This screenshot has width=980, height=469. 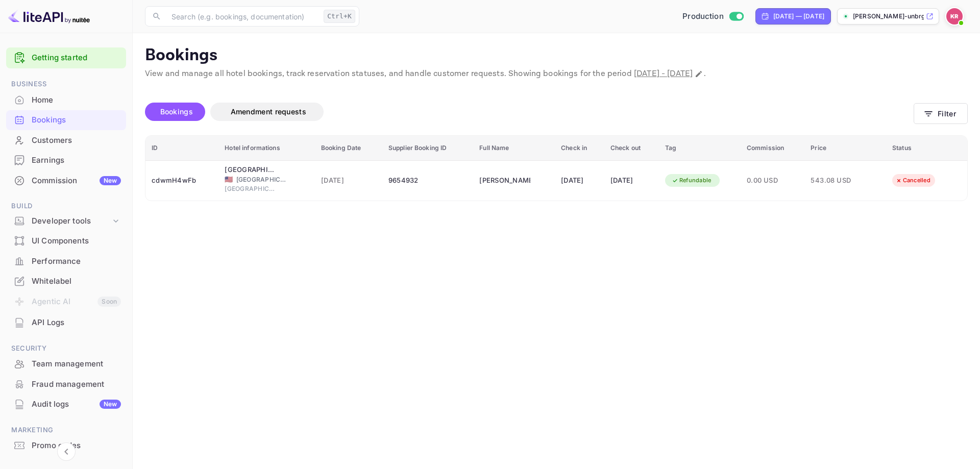 What do you see at coordinates (66, 159) in the screenshot?
I see `a: Earnings` at bounding box center [66, 159].